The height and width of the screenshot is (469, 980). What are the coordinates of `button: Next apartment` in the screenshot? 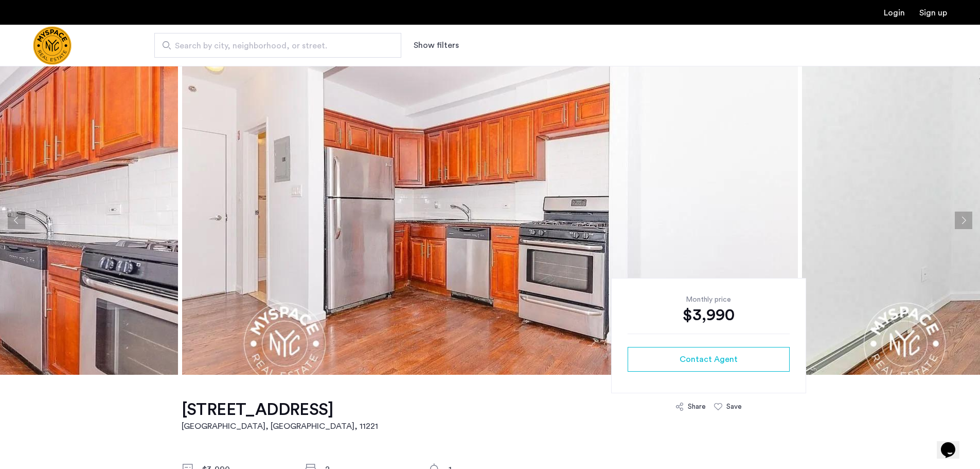 It's located at (963, 220).